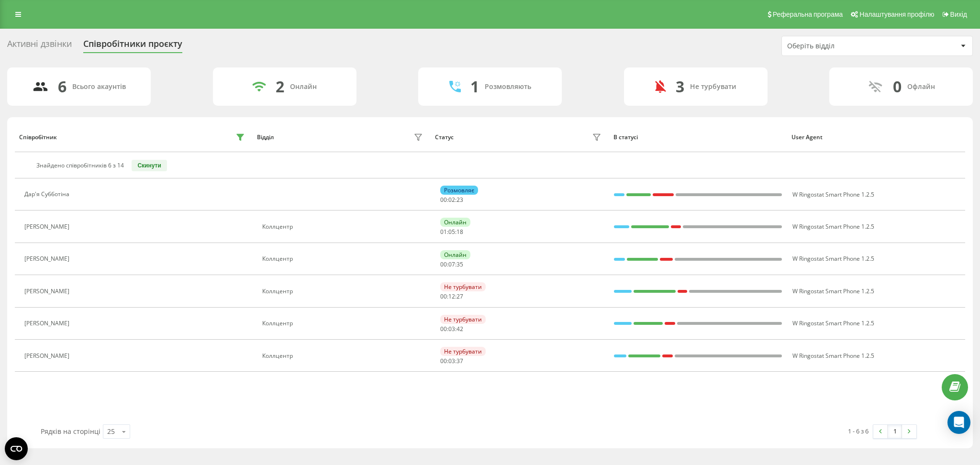 This screenshot has width=980, height=465. I want to click on button: Open CMP widget, so click(17, 449).